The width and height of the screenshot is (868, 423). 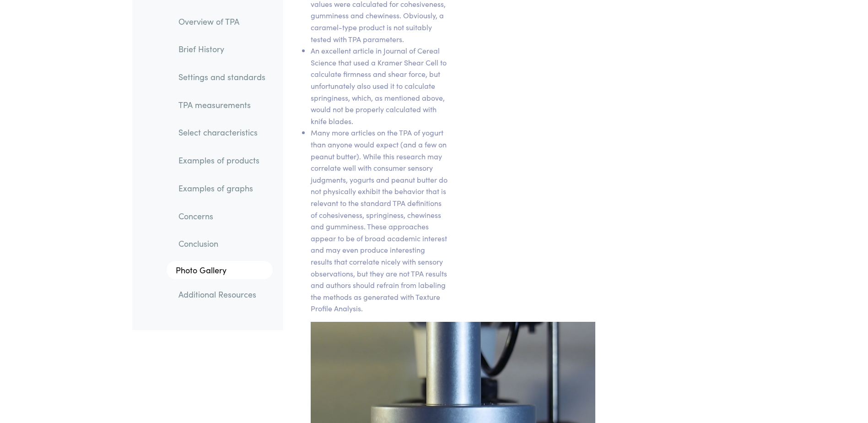 What do you see at coordinates (222, 21) in the screenshot?
I see `a: Overview of TPA` at bounding box center [222, 21].